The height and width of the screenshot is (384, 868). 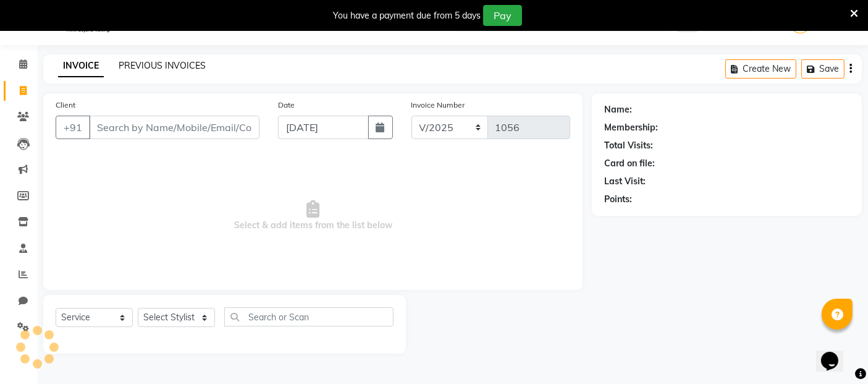 I want to click on div: Total Visits:, so click(x=628, y=145).